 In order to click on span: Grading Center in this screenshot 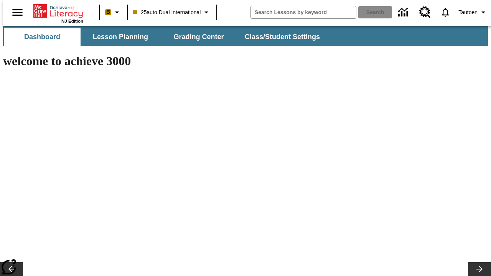, I will do `click(198, 37)`.